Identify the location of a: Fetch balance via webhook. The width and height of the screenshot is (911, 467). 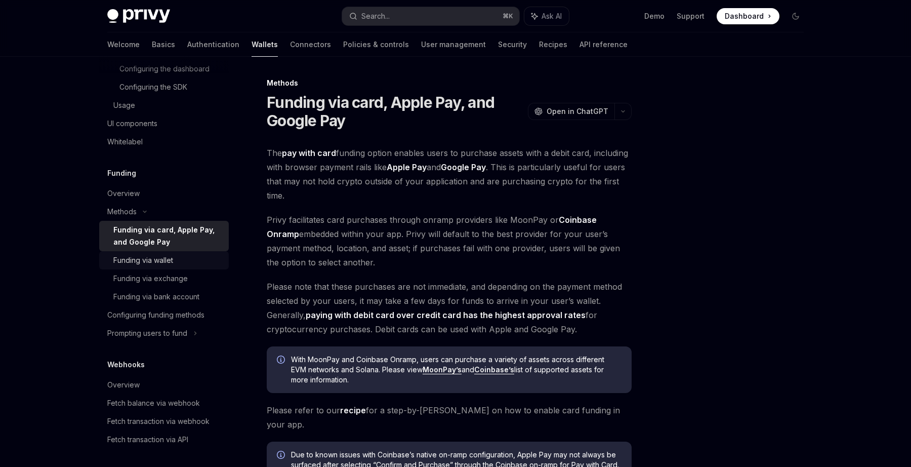
(164, 403).